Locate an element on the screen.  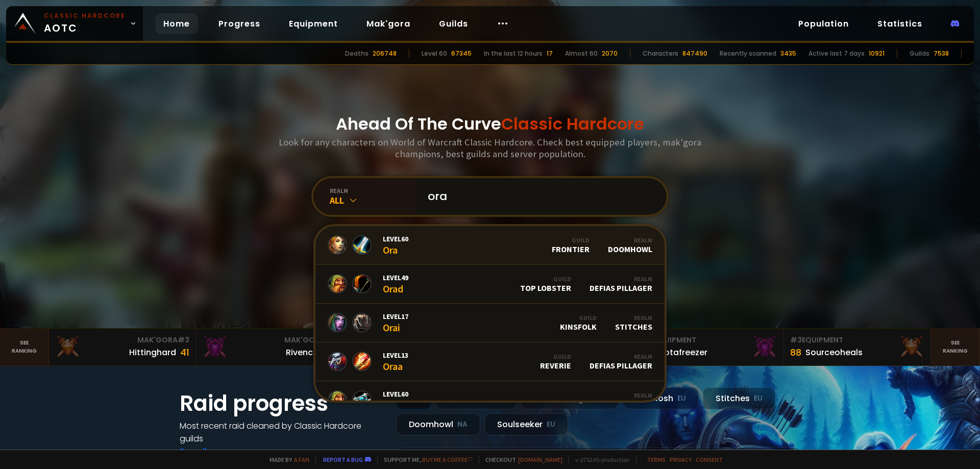
span: Checkout is located at coordinates (520, 459).